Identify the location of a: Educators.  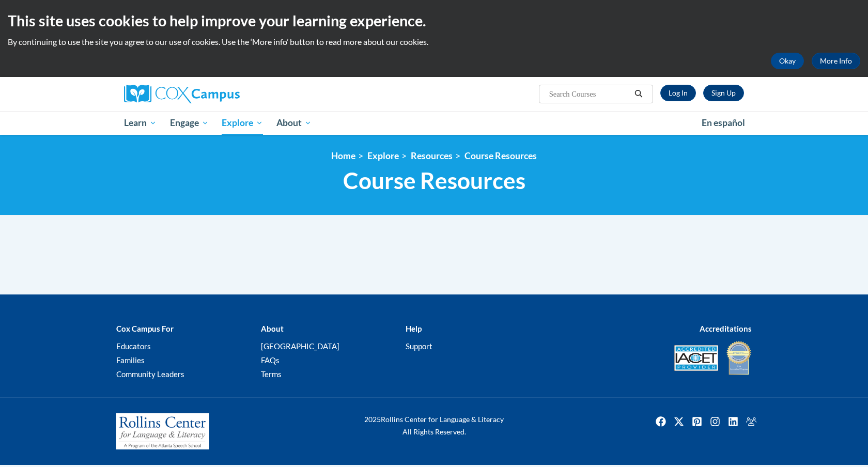
(134, 346).